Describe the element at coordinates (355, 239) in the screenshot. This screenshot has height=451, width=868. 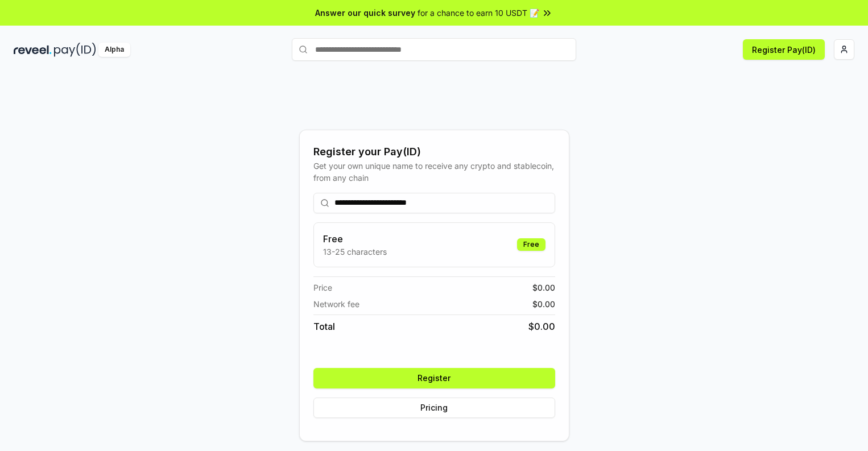
I see `h3: Free` at that location.